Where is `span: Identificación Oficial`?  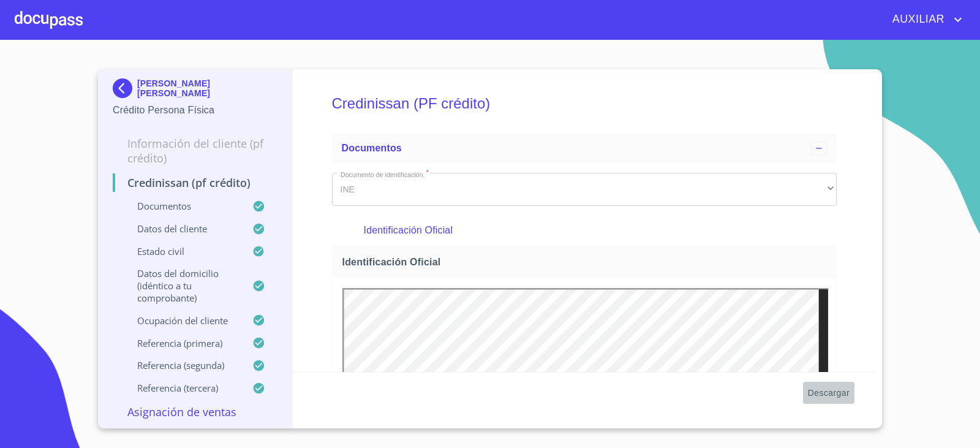
span: Identificación Oficial is located at coordinates (587, 262).